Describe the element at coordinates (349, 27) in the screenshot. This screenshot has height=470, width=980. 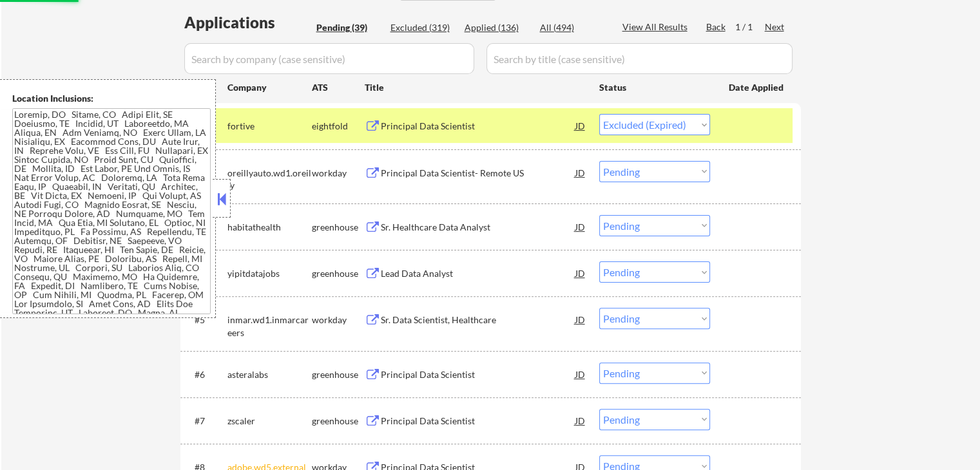
I see `div: Pending (39)` at that location.